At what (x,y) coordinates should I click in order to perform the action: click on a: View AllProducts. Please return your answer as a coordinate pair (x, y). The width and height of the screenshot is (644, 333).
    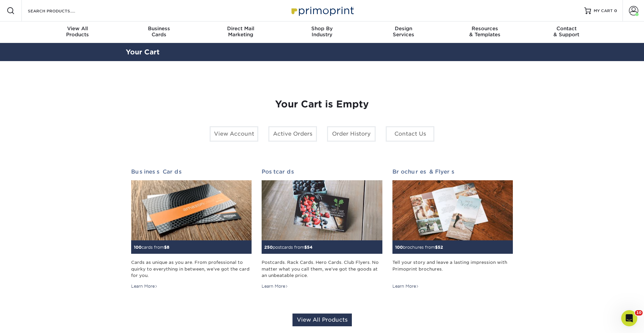
    Looking at the image, I should click on (78, 32).